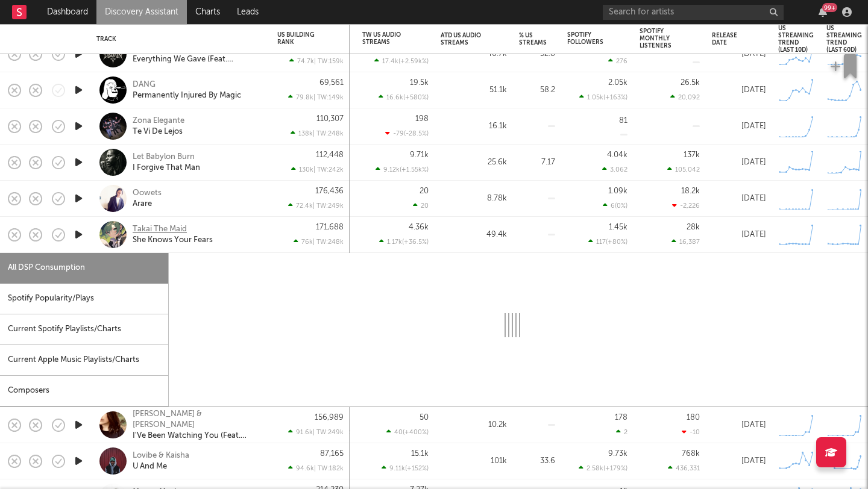 The width and height of the screenshot is (868, 489). What do you see at coordinates (474, 425) in the screenshot?
I see `div: 10.2k` at bounding box center [474, 425].